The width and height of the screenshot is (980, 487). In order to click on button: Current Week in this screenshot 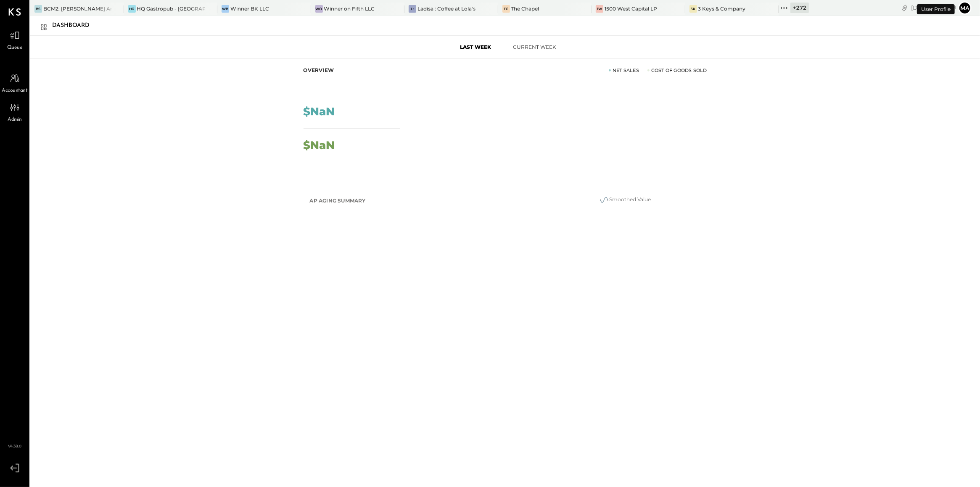, I will do `click(535, 47)`.